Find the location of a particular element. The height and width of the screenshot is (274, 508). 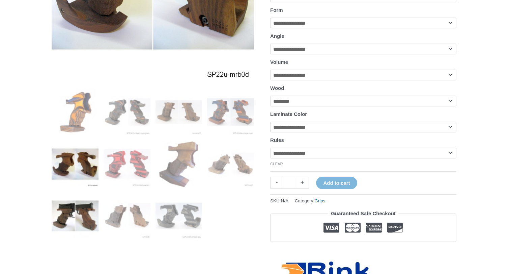

img: Rink Sport Pistol Grip is located at coordinates (231, 164).